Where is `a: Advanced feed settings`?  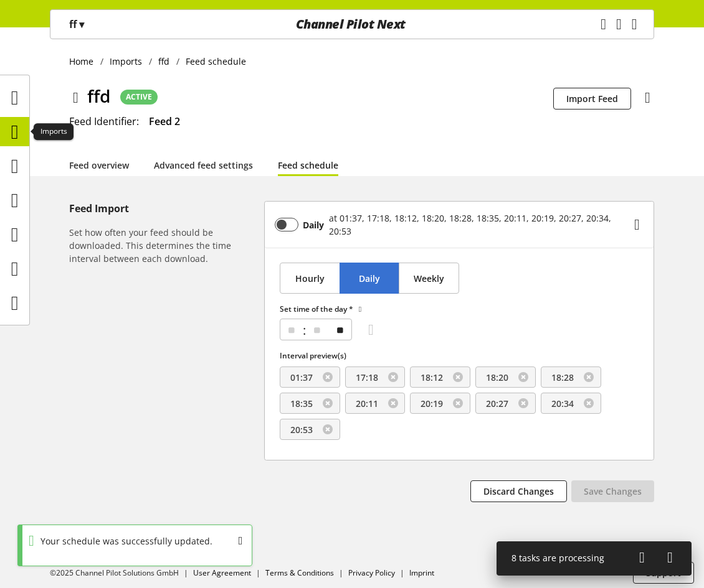 a: Advanced feed settings is located at coordinates (203, 165).